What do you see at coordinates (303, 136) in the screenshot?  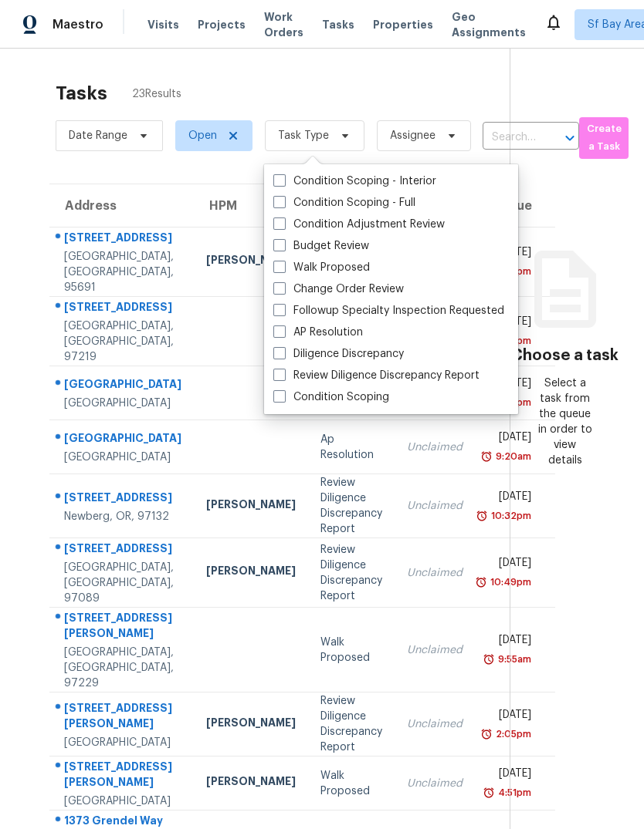 I see `span: Task Type` at bounding box center [303, 136].